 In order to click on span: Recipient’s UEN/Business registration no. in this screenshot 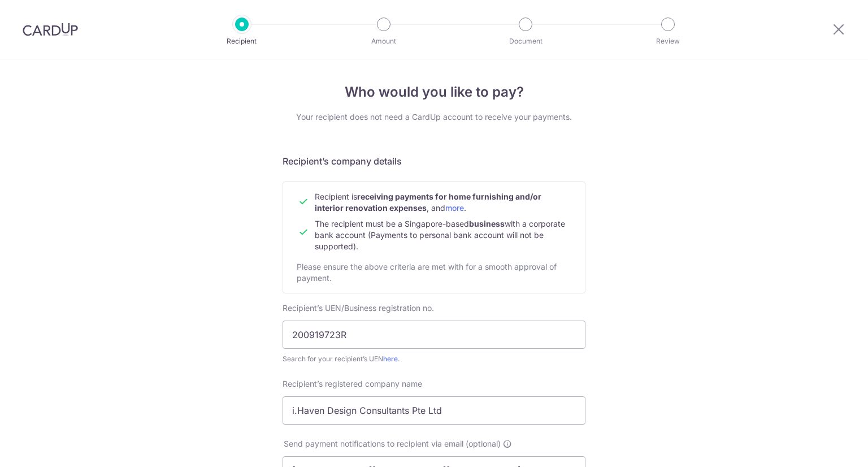, I will do `click(358, 308)`.